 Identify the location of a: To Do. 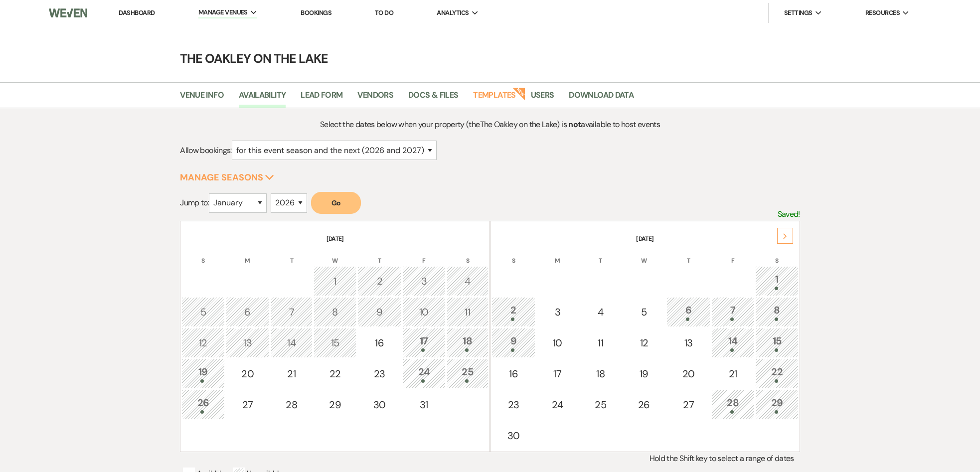
(384, 13).